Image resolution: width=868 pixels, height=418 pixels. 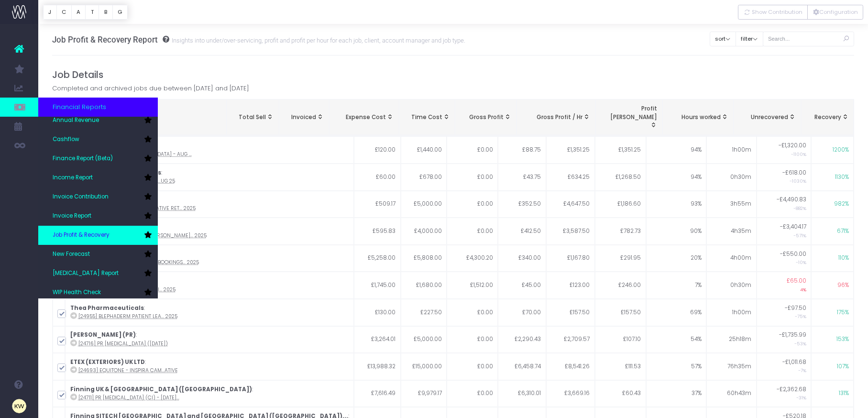 I want to click on td: £1,268.50, so click(x=620, y=177).